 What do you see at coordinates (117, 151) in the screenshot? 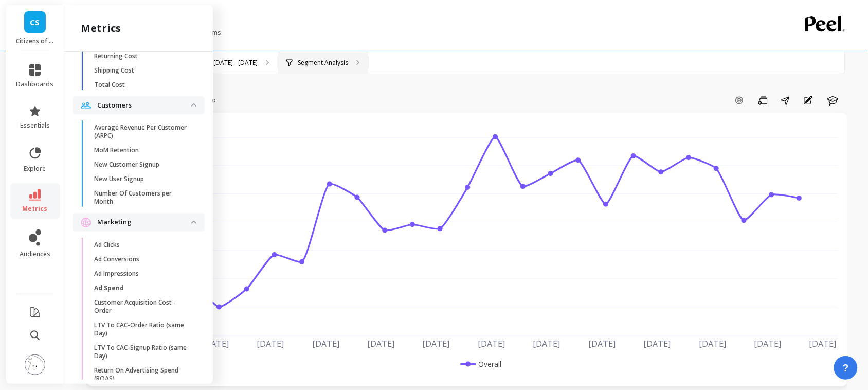
I see `p: MoM Retention` at bounding box center [117, 151].